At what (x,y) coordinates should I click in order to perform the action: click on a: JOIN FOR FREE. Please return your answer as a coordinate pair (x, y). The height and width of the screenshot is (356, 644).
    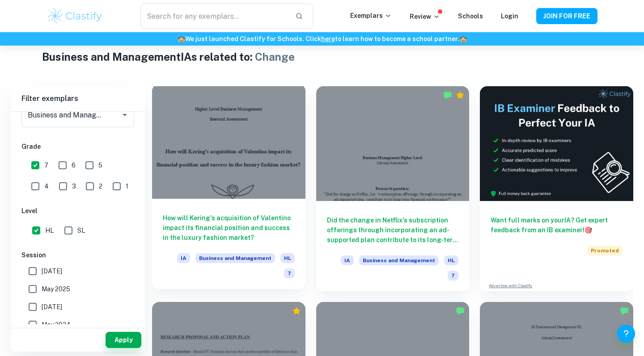
    Looking at the image, I should click on (567, 17).